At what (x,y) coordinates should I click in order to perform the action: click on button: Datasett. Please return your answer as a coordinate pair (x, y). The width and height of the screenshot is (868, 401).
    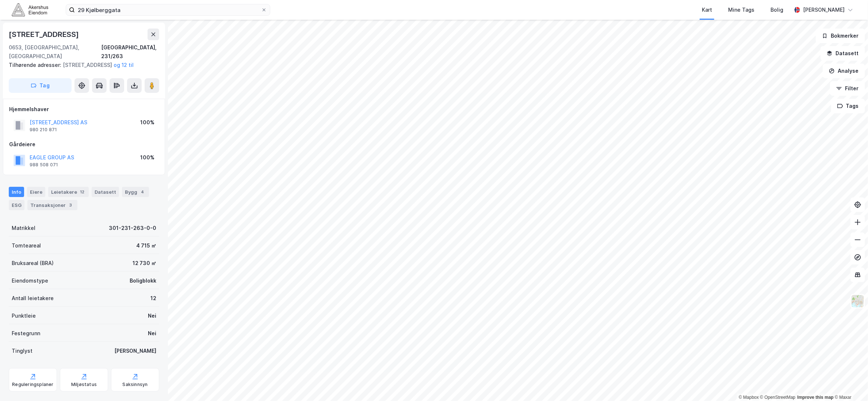
    Looking at the image, I should click on (843, 54).